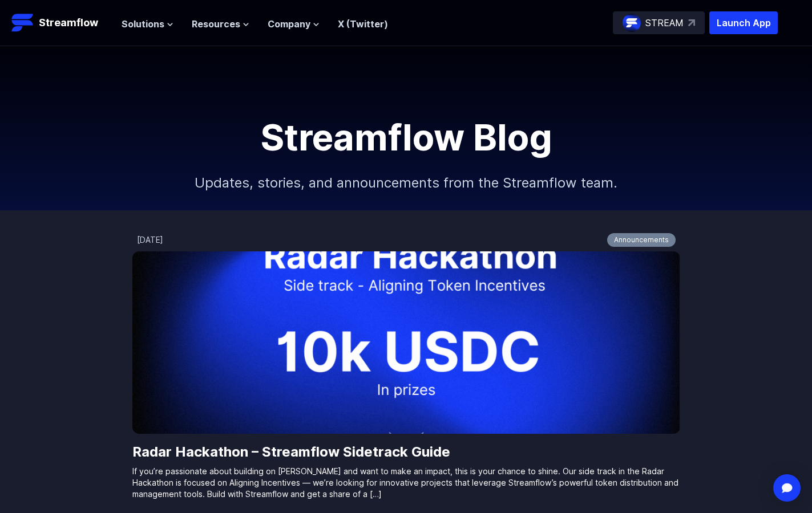 This screenshot has height=513, width=812. Describe the element at coordinates (293, 24) in the screenshot. I see `button: Company` at that location.